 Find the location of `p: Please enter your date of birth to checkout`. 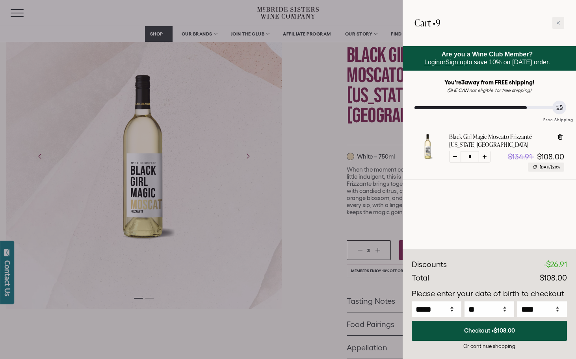

p: Please enter your date of birth to checkout is located at coordinates (490, 294).